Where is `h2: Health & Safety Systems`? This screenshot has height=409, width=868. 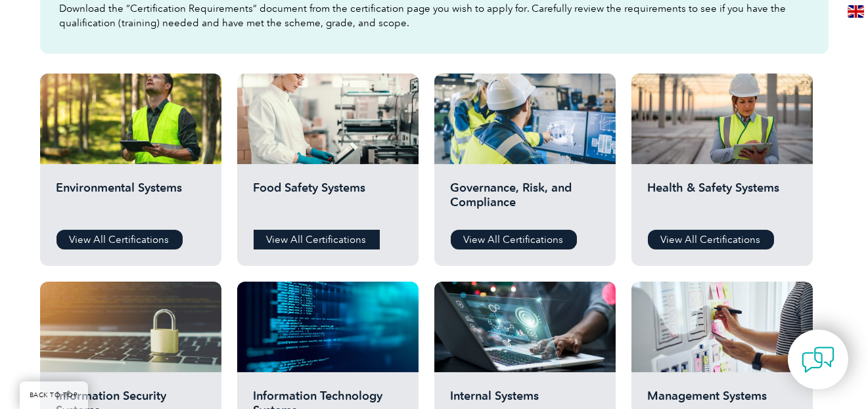 h2: Health & Safety Systems is located at coordinates (722, 200).